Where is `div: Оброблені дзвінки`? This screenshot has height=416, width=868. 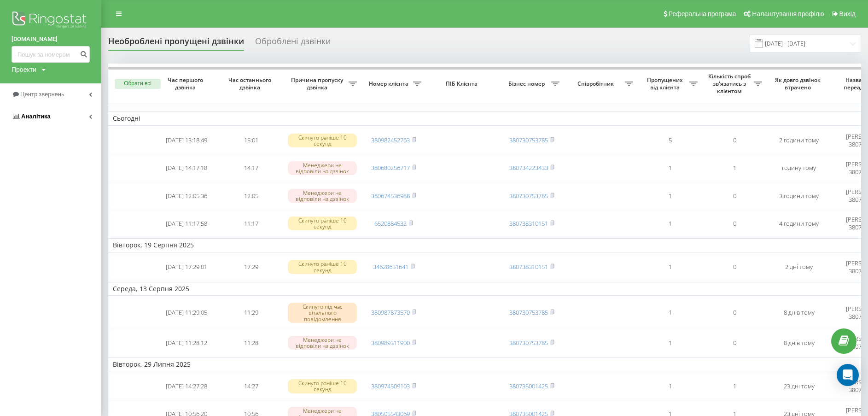
div: Оброблені дзвінки is located at coordinates (293, 43).